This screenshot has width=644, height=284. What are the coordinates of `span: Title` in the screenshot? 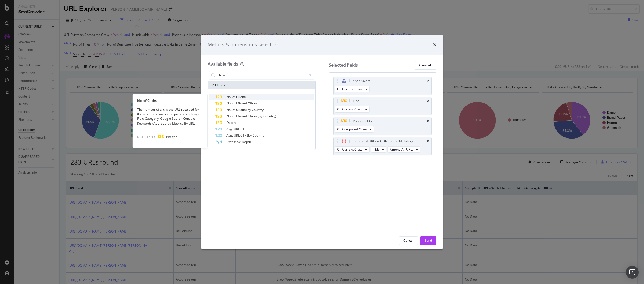 It's located at (376, 150).